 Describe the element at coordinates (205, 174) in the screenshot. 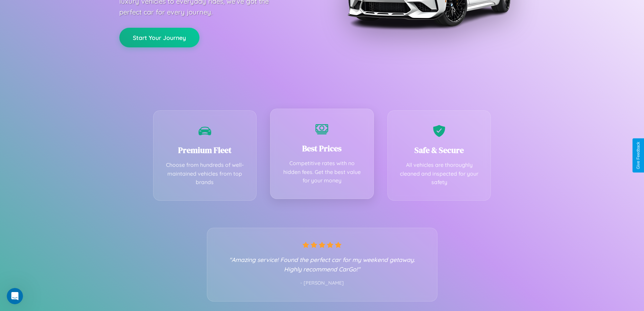

I see `p: Choose from hundreds of well-maintained vehicles from top brands` at that location.